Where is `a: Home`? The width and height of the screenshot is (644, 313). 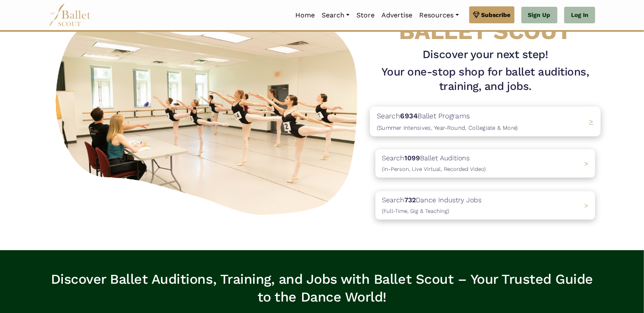 a: Home is located at coordinates (305, 15).